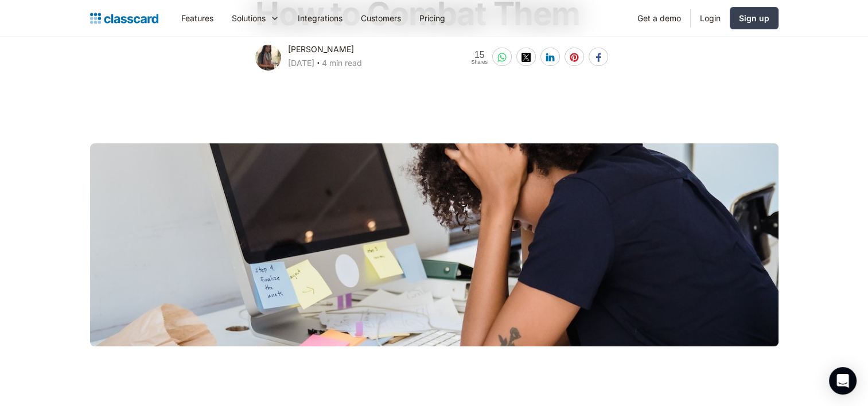 The width and height of the screenshot is (868, 406). Describe the element at coordinates (197, 18) in the screenshot. I see `a: Features` at that location.